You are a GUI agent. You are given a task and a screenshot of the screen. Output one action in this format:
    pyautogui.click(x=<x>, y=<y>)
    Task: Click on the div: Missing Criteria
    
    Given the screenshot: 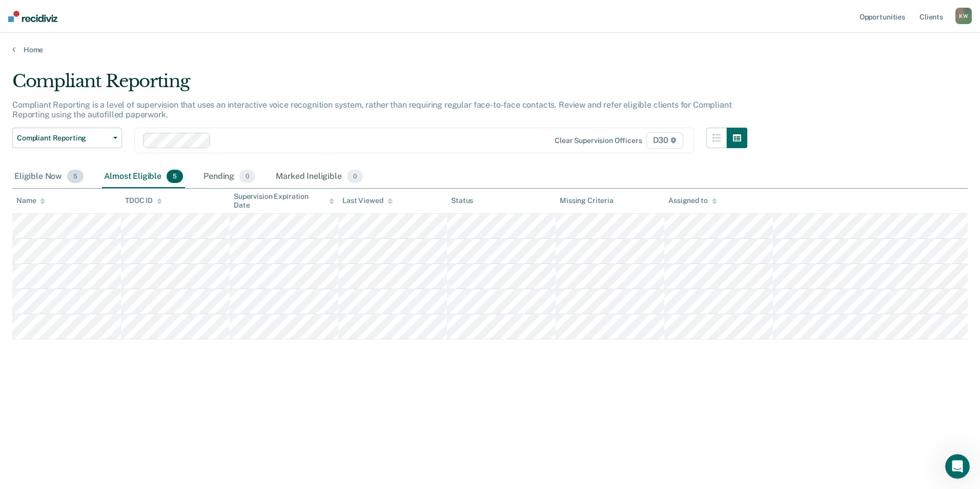 What is the action you would take?
    pyautogui.click(x=586, y=200)
    